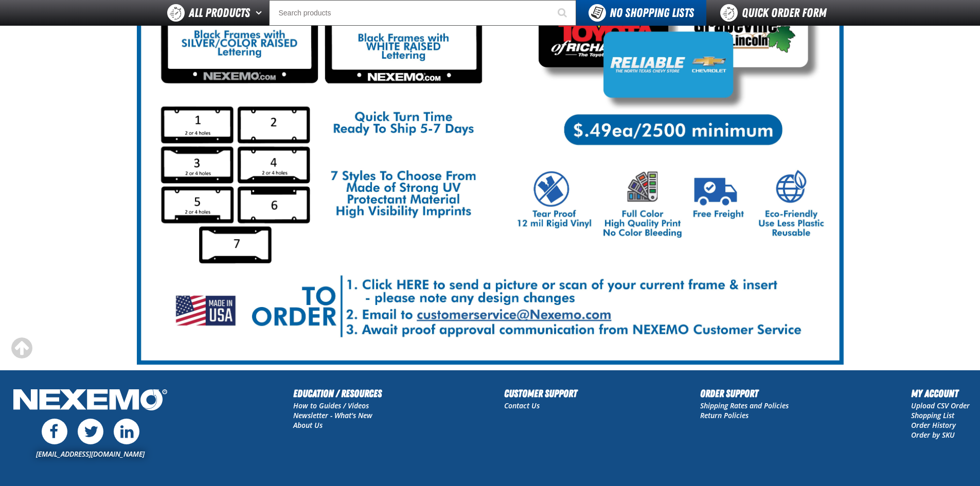 The image size is (980, 486). I want to click on a: Upload CSV Order, so click(940, 405).